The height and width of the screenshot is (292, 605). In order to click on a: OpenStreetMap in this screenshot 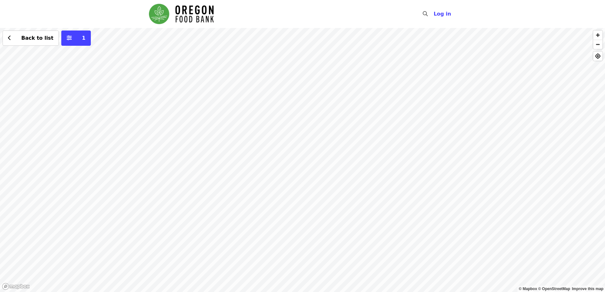, I will do `click(554, 289)`.